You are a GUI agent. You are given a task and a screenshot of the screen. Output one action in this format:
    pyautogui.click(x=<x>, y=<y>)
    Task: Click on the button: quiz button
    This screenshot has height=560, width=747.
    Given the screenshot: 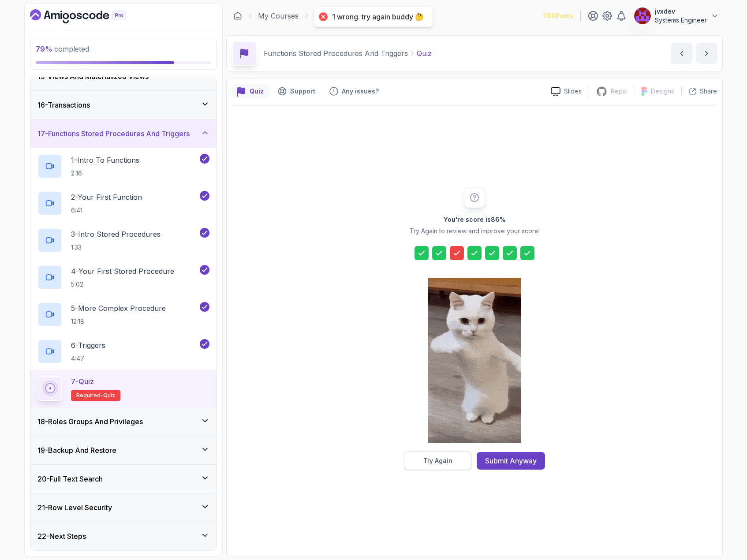 What is the action you would take?
    pyautogui.click(x=250, y=91)
    